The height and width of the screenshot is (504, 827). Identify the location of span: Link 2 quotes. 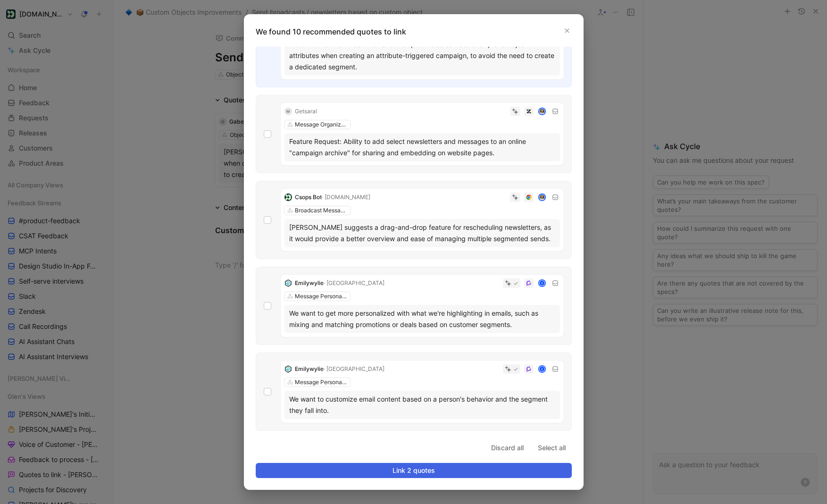
(414, 471).